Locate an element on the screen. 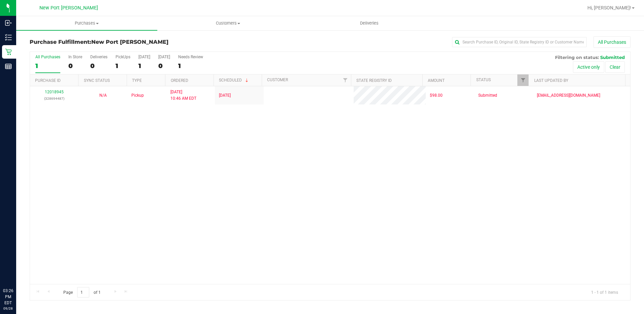 This screenshot has height=314, width=644. div: Deliveries is located at coordinates (99, 57).